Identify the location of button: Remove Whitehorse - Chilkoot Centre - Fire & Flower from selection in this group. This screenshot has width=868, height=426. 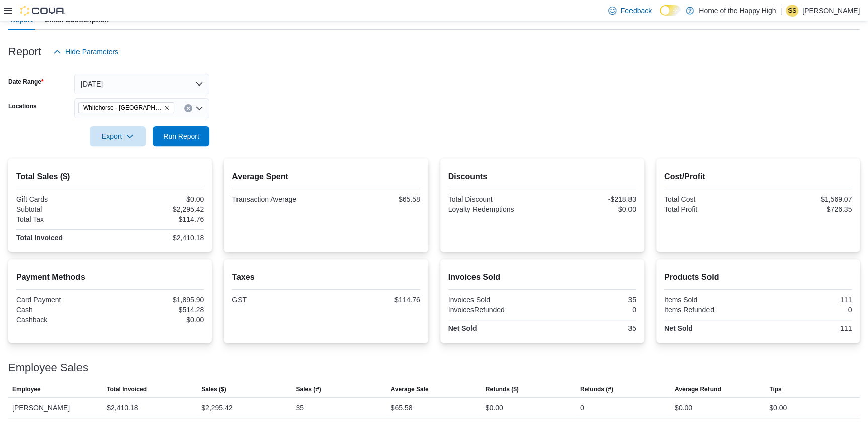
(167, 107).